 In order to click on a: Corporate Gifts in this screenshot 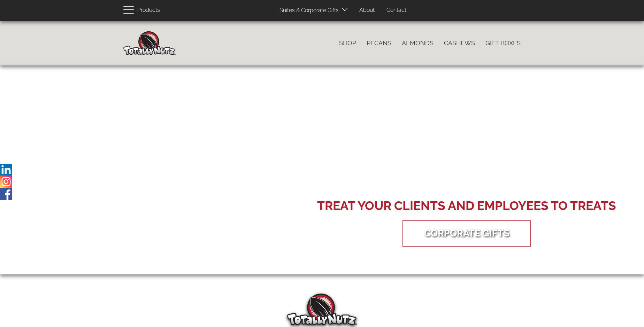, I will do `click(466, 233)`.